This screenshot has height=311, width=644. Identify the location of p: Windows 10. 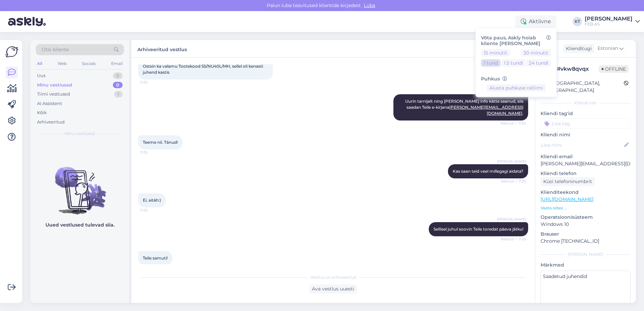
(585, 224).